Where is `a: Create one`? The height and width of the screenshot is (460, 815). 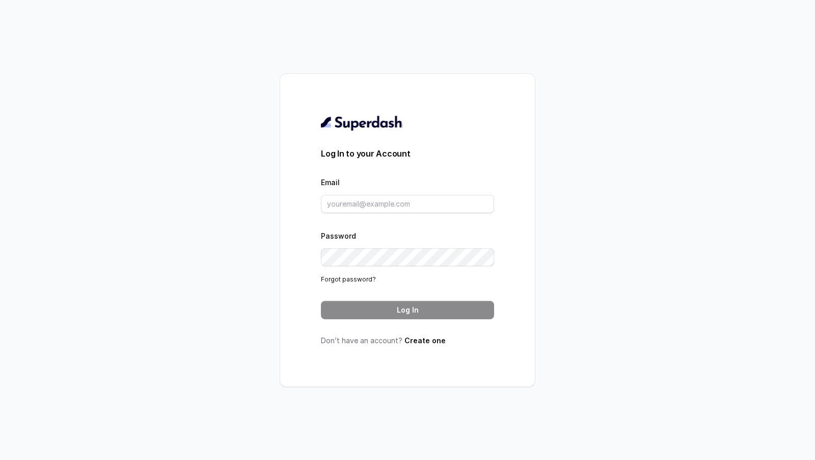 a: Create one is located at coordinates (425, 340).